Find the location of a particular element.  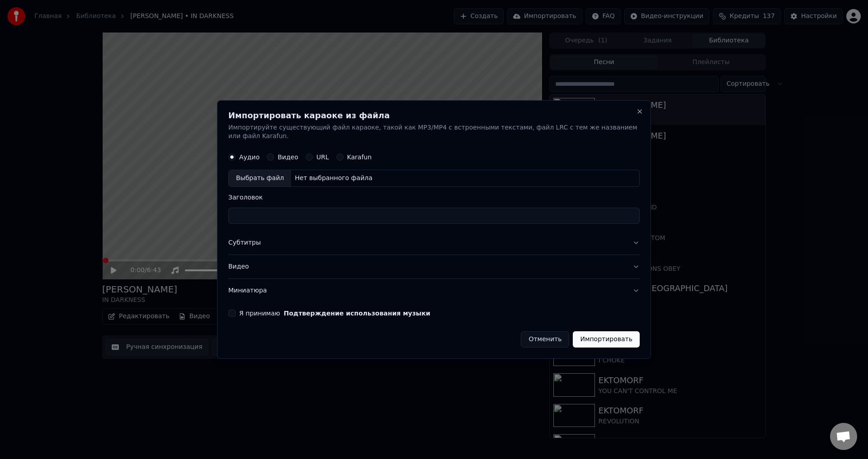

label: Заголовок is located at coordinates (434, 197).